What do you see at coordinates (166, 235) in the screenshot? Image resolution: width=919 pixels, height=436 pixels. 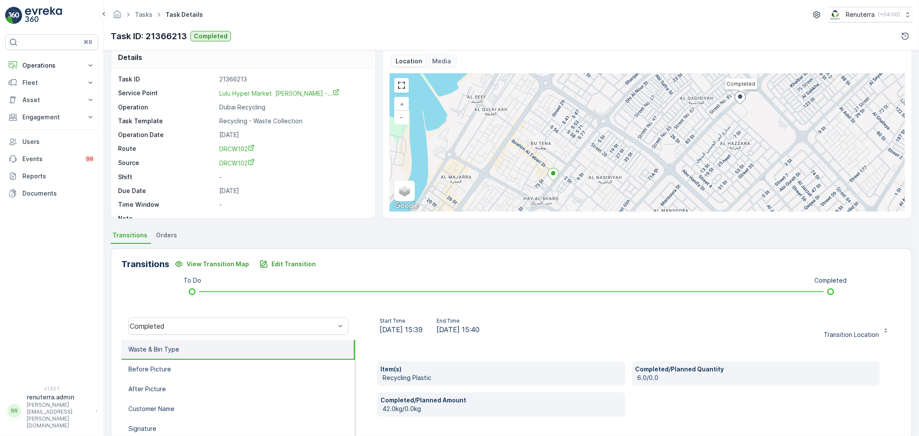 I see `span: Orders` at bounding box center [166, 235].